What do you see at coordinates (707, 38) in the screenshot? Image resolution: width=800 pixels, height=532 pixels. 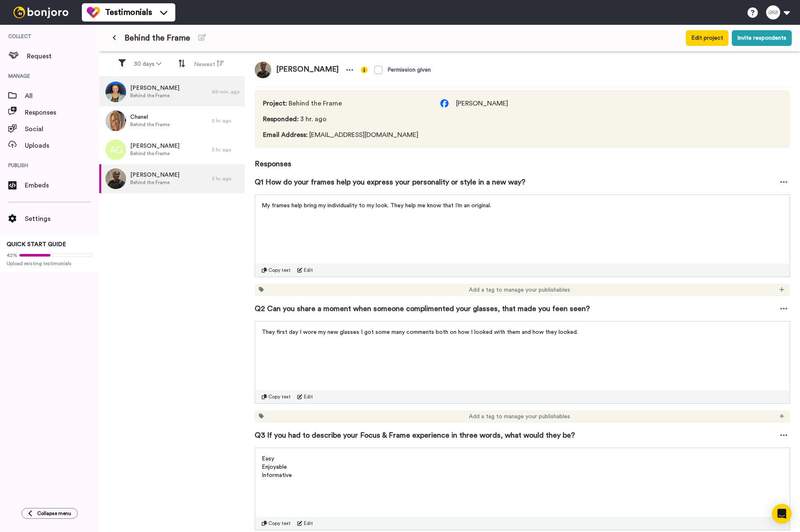 I see `button: Edit project` at bounding box center [707, 38].